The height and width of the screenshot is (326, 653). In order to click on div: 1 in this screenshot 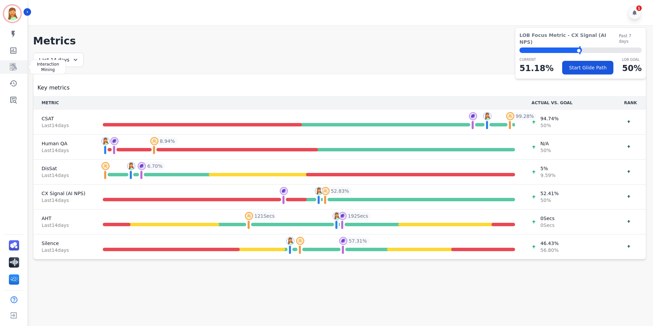, I will do `click(639, 8)`.